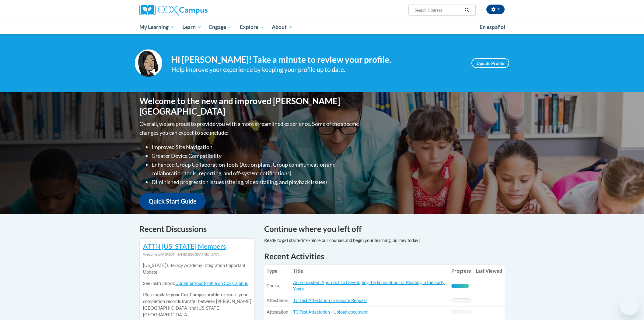  I want to click on th: Progress, so click(461, 271).